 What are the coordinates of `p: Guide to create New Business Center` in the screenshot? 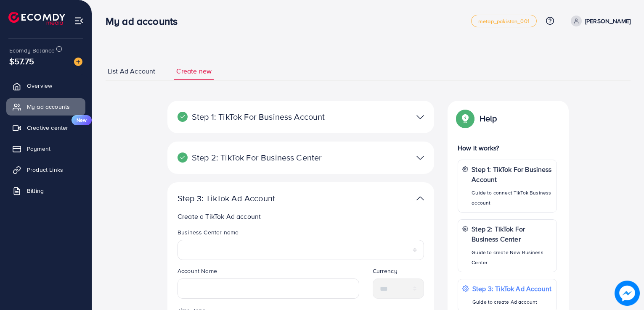 It's located at (512, 258).